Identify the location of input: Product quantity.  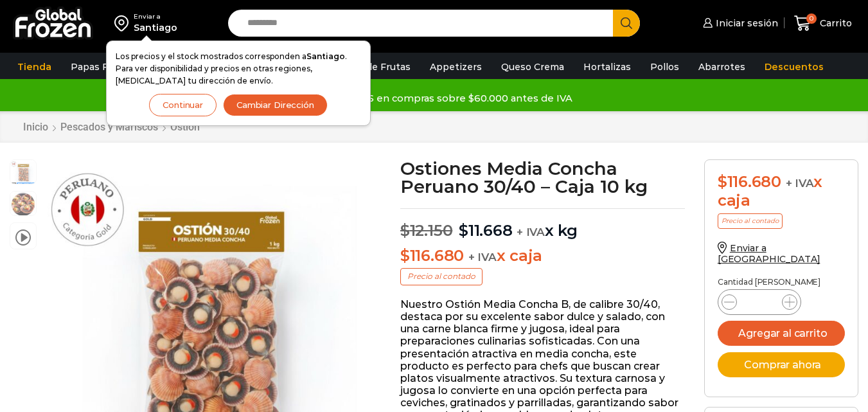
(760, 302).